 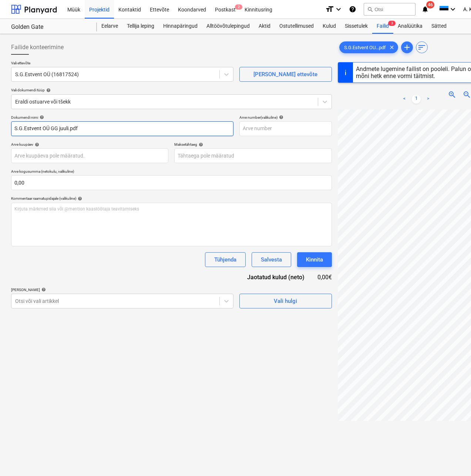 What do you see at coordinates (404, 99) in the screenshot?
I see `a: Previous page` at bounding box center [404, 99].